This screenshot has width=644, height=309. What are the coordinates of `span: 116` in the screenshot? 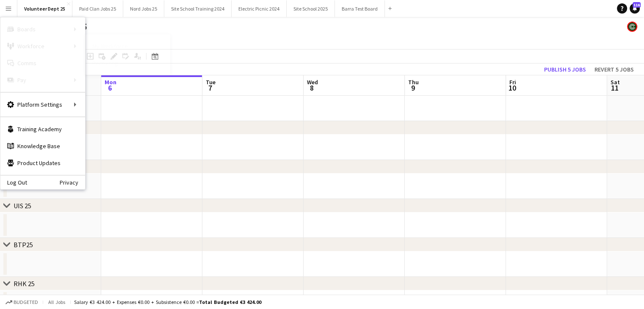 It's located at (636, 5).